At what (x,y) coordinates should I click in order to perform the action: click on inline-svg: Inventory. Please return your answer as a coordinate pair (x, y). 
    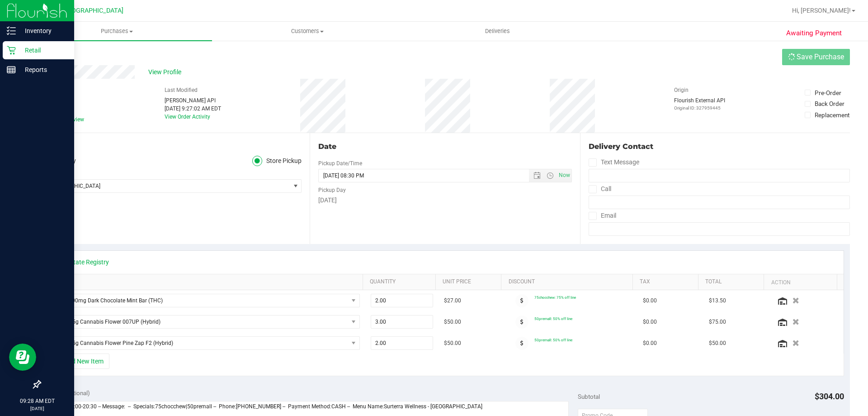
    Looking at the image, I should click on (11, 31).